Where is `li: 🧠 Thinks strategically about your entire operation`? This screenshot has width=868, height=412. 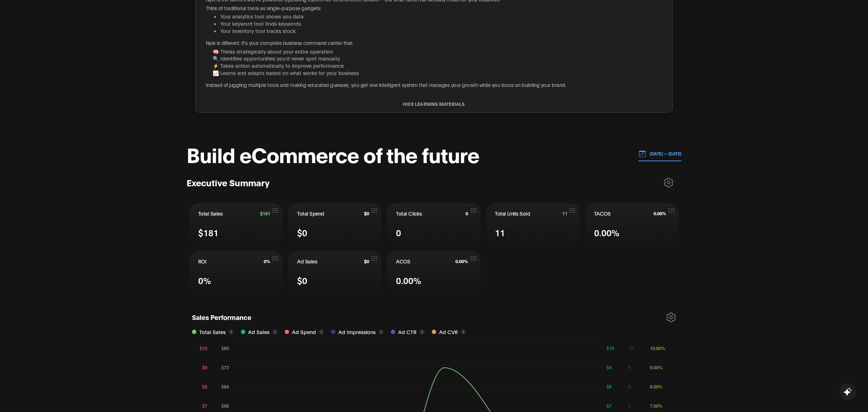 li: 🧠 Thinks strategically about your entire operation is located at coordinates (437, 51).